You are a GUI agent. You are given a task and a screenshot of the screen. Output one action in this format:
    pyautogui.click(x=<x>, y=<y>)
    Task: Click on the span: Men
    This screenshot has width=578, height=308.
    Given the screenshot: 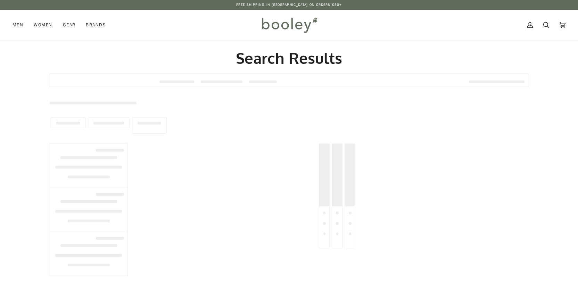 What is the action you would take?
    pyautogui.click(x=18, y=25)
    